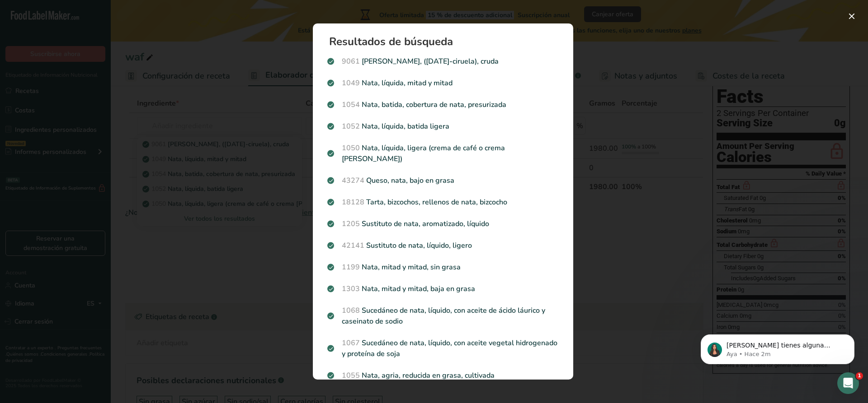  I want to click on span: 1054, so click(351, 105).